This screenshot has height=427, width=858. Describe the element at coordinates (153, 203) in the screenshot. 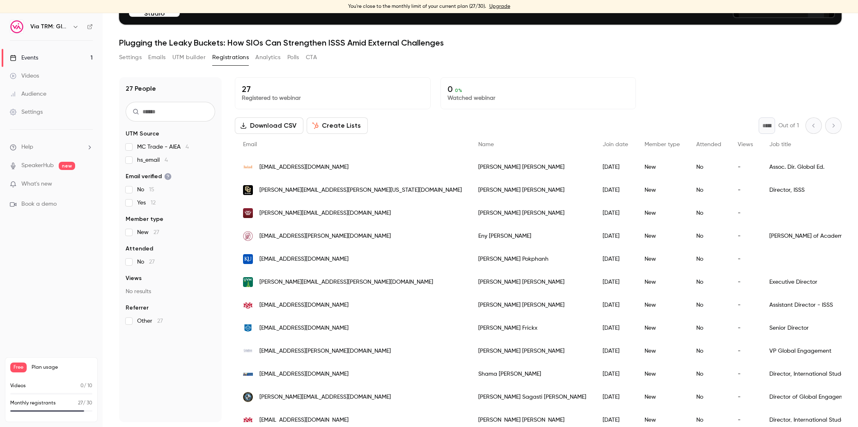

I see `span: 12` at that location.